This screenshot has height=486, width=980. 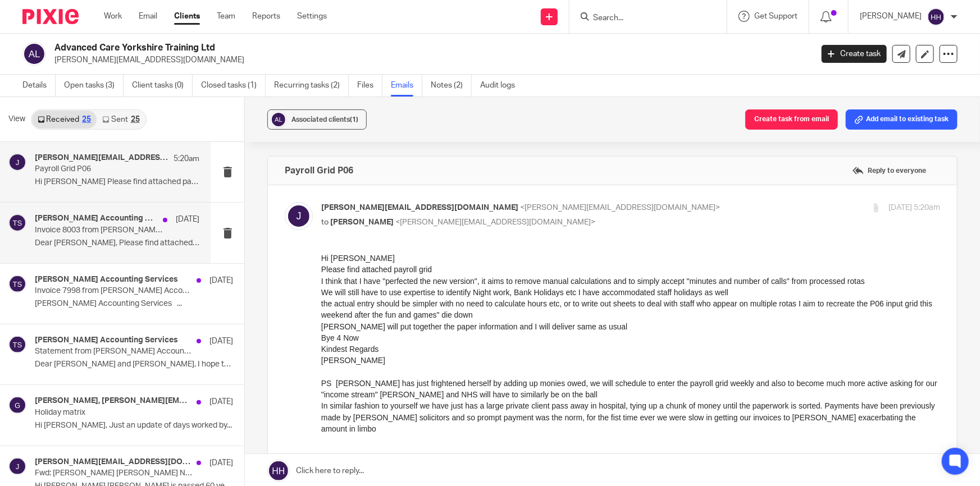 I want to click on a: Create task, so click(x=854, y=54).